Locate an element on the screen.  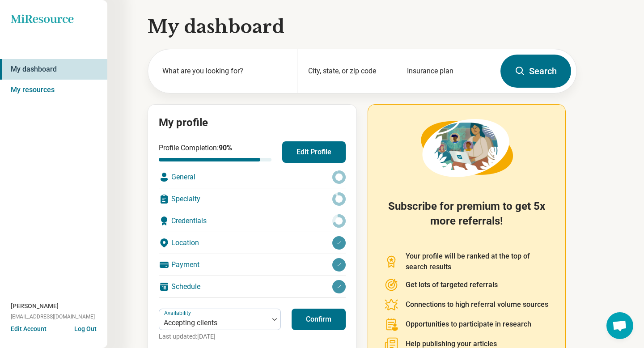
button: Confirm is located at coordinates (318, 319).